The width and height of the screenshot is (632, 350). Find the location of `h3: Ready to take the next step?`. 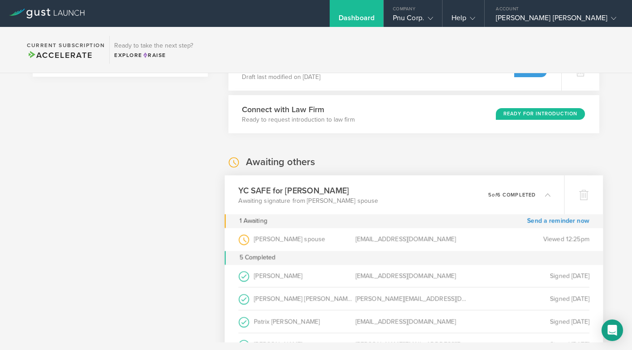

h3: Ready to take the next step? is located at coordinates (154, 46).